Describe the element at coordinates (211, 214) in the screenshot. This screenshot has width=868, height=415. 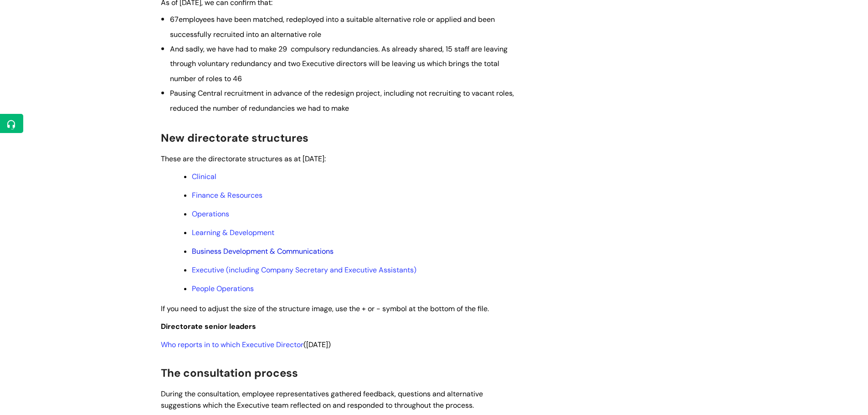
I see `a: Operations` at that location.